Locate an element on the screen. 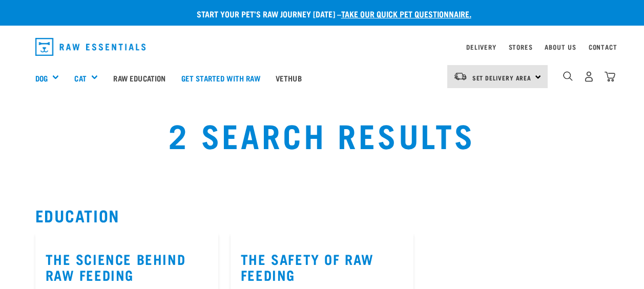  img: home-icon@2x.png is located at coordinates (610, 77).